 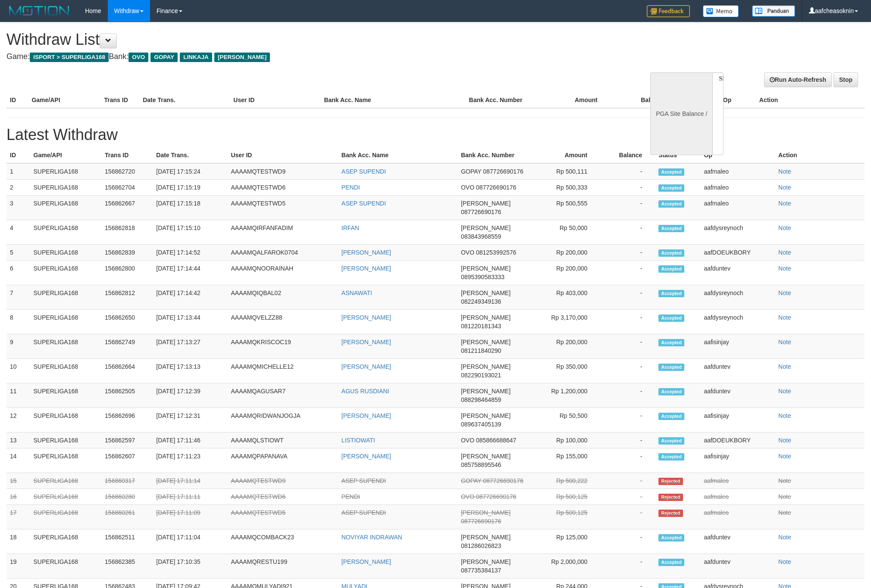 What do you see at coordinates (283, 346) in the screenshot?
I see `td: AAAAMQKRISCOC19` at bounding box center [283, 346].